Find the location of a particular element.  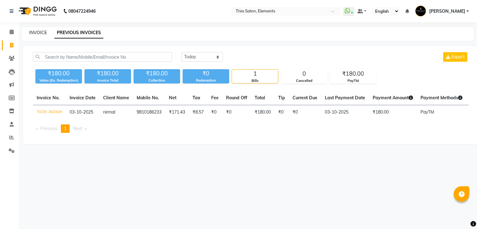

div: Cancelled is located at coordinates (304, 81).